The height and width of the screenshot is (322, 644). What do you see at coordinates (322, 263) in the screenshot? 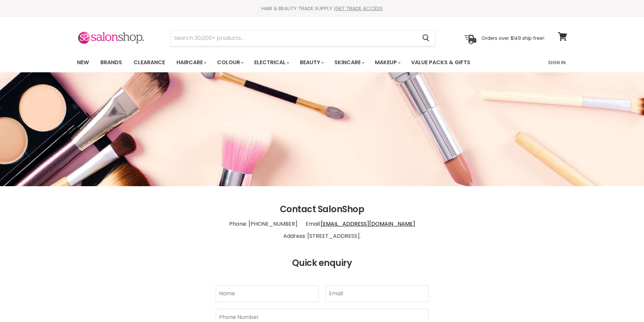
I see `h2: Quick enquiry` at bounding box center [322, 263].